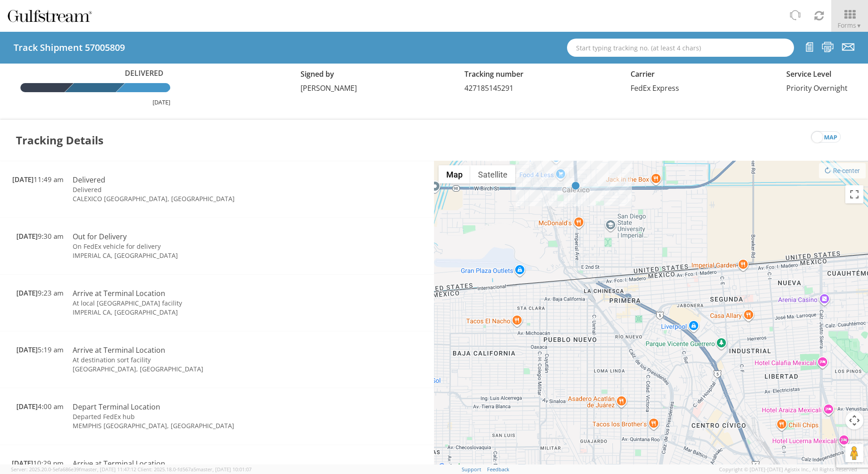 The image size is (868, 474). Describe the element at coordinates (816, 74) in the screenshot. I see `h5: Service Level` at that location.